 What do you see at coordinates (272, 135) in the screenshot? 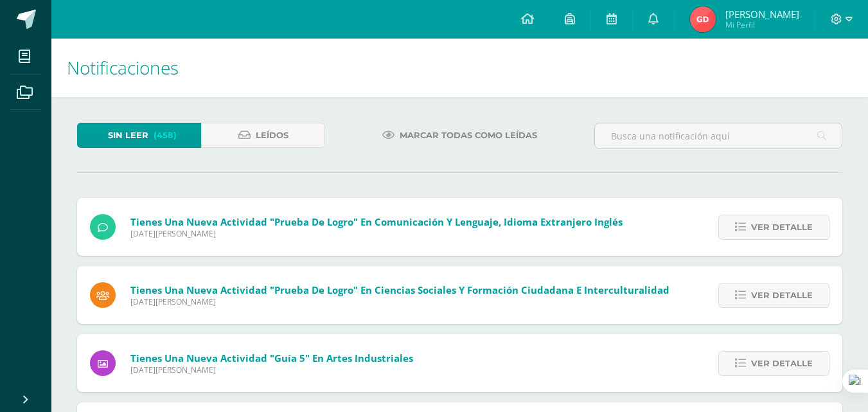
I see `span: Leídos` at bounding box center [272, 135].